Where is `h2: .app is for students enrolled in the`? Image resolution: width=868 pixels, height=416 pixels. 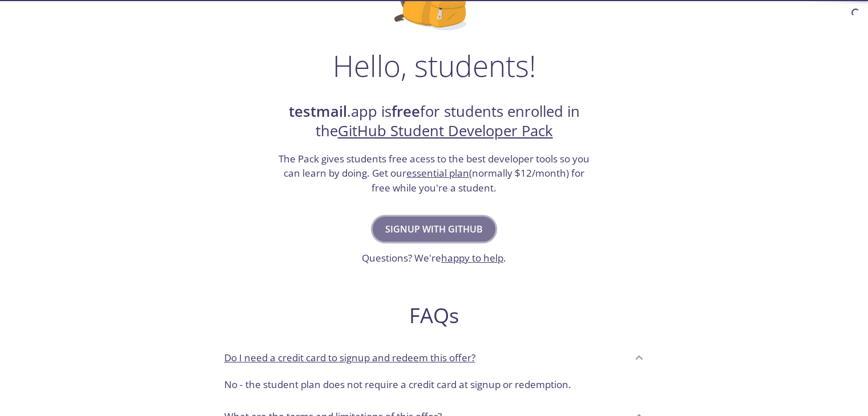 h2: .app is for students enrolled in the is located at coordinates (434, 121).